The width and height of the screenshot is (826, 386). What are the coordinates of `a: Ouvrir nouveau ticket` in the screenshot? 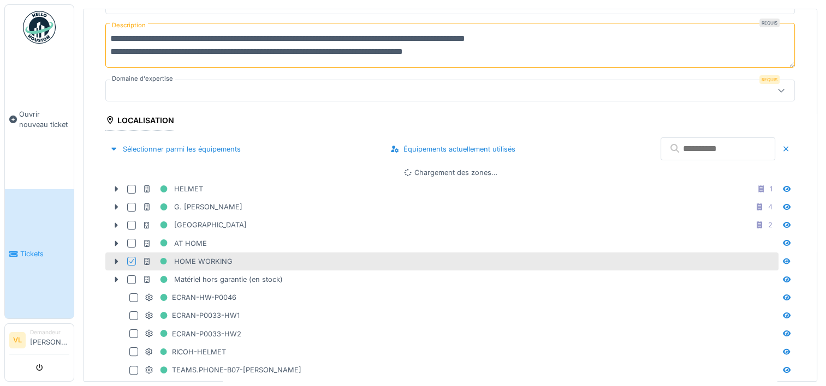 It's located at (39, 120).